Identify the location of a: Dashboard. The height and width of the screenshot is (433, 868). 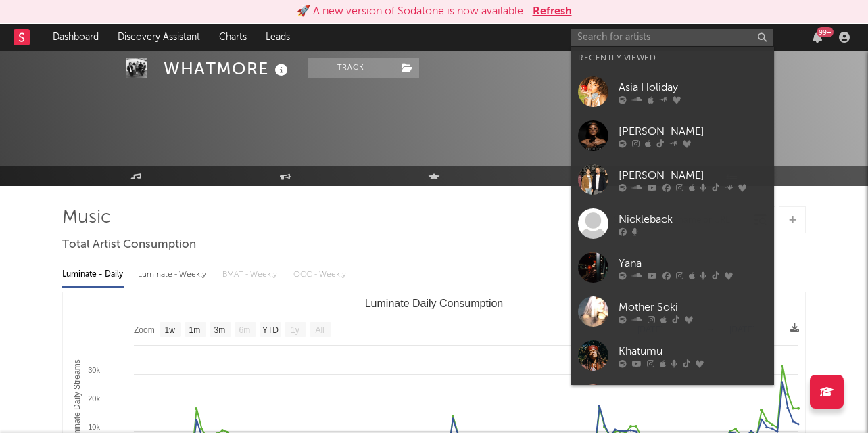
(75, 37).